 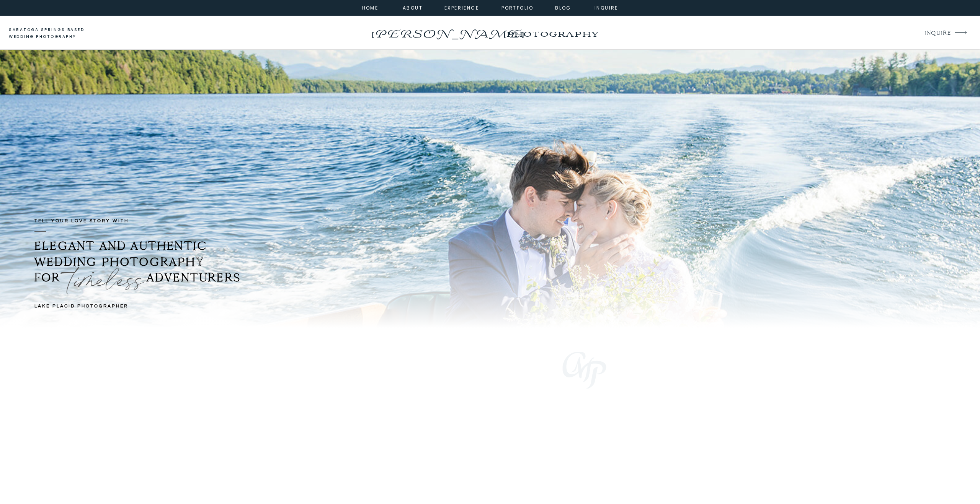 I want to click on a: saratoga springs based wedding photography, so click(x=53, y=33).